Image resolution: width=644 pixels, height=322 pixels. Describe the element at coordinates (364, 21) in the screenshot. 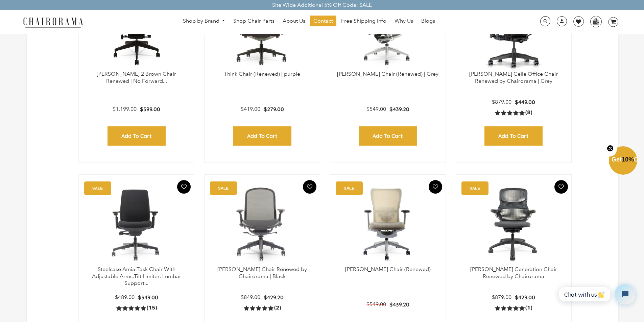

I see `a: Free Shipping Info` at that location.